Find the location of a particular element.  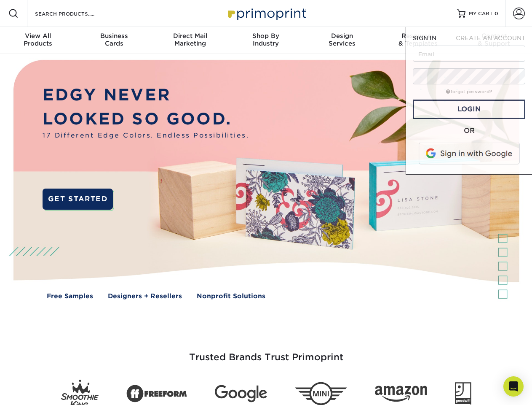

span: MY CART is located at coordinates (480, 13).